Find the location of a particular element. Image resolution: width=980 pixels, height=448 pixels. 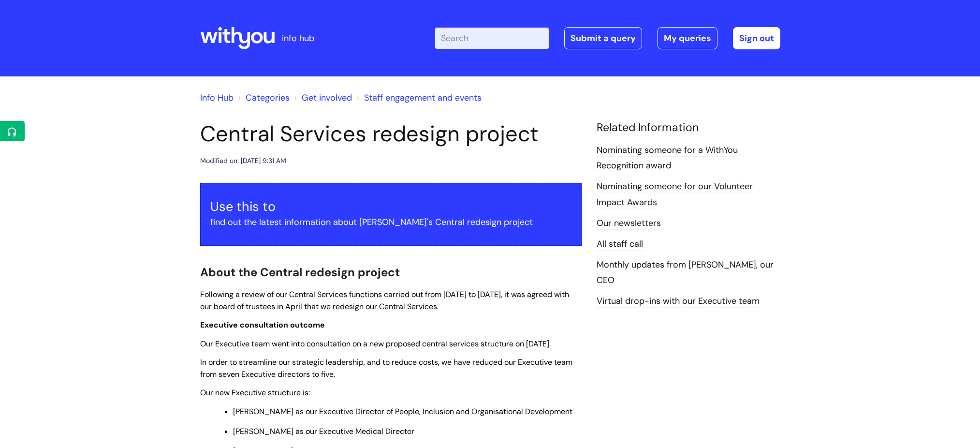

span: Executive consultation outcome is located at coordinates (262, 325).